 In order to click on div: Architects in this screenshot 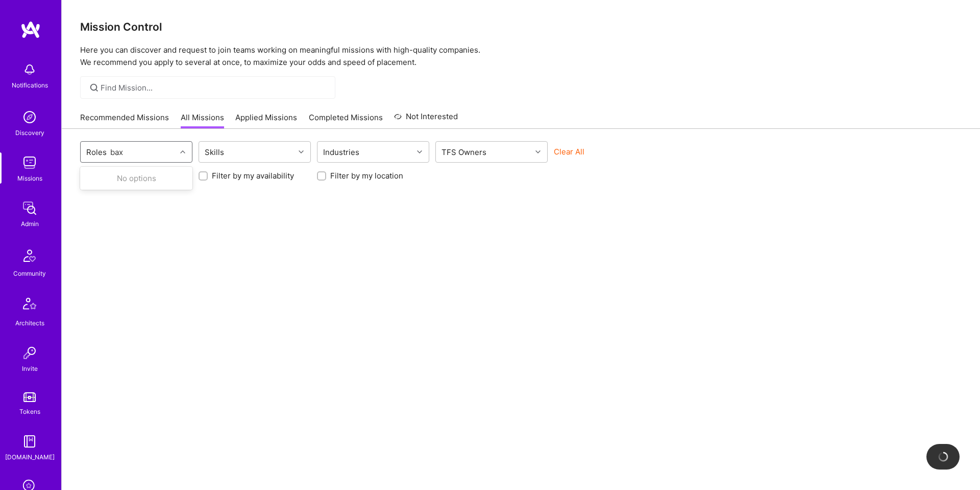, I will do `click(29, 323)`.